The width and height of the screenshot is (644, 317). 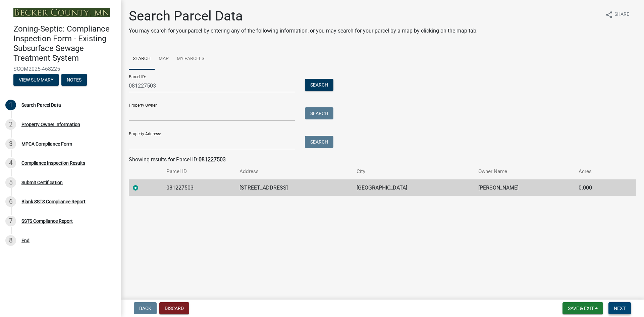 I want to click on a: Search, so click(x=141, y=59).